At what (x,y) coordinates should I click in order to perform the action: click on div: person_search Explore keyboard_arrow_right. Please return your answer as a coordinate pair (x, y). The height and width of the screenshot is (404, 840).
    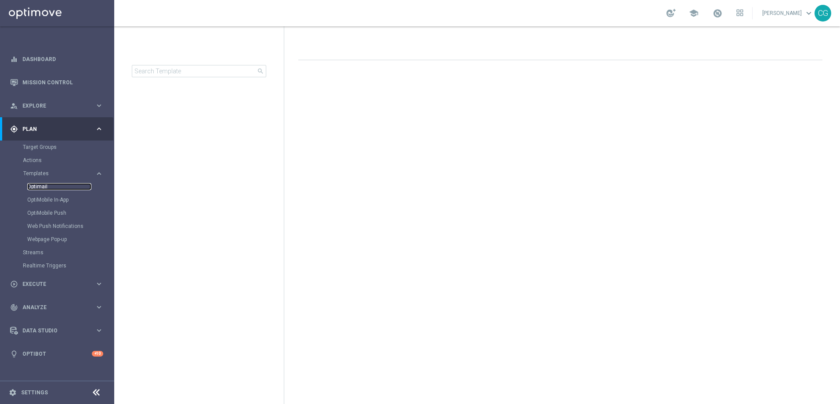
    Looking at the image, I should click on (57, 106).